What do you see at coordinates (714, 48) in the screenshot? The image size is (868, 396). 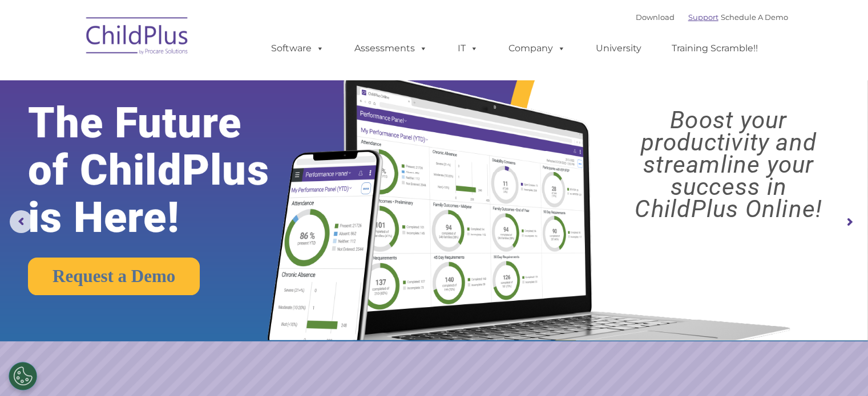 I see `a: Training Scramble!!` at bounding box center [714, 48].